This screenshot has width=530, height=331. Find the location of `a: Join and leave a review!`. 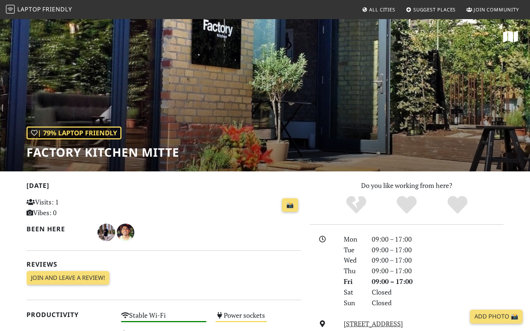

a: Join and leave a review! is located at coordinates (68, 278).